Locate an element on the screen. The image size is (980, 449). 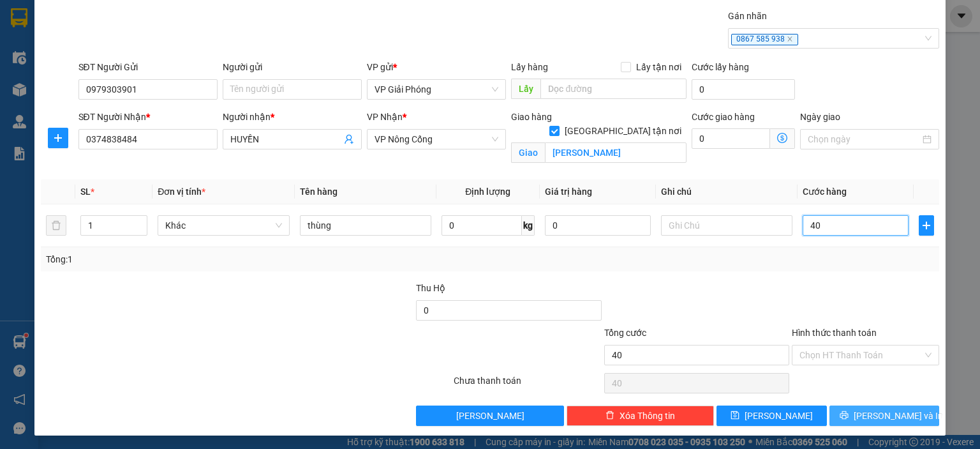
span: dollar-circle is located at coordinates (782, 138).